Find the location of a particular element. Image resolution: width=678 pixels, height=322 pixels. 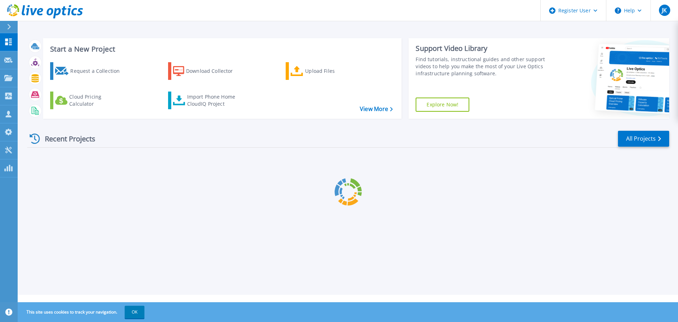

a: Request a Collection is located at coordinates (89, 71).